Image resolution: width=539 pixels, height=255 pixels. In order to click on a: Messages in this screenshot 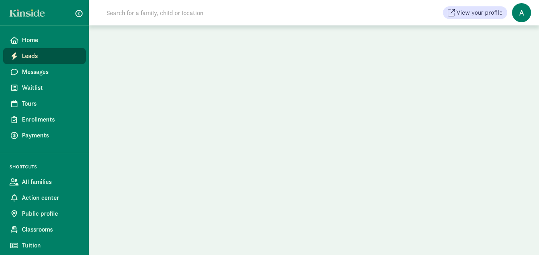, I will do `click(44, 72)`.